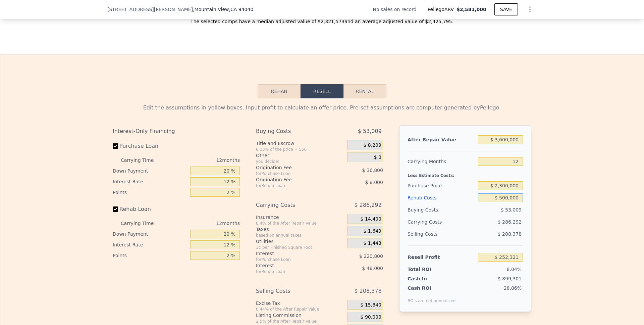  What do you see at coordinates (397, 9) in the screenshot?
I see `div: No sales on record` at bounding box center [397, 9].